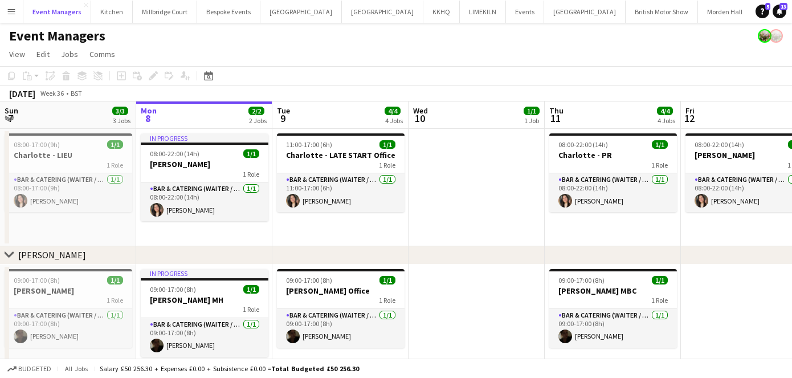  Describe the element at coordinates (69, 54) in the screenshot. I see `span: Jobs` at that location.